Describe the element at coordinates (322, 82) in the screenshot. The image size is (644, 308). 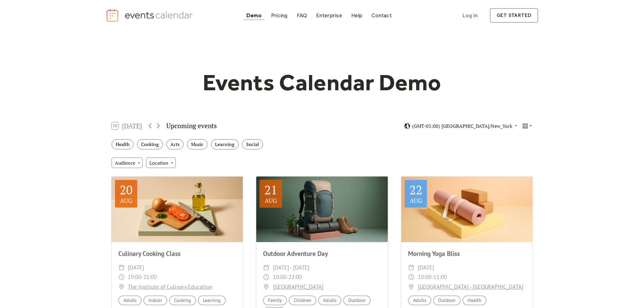
I see `h1: Events Calendar Demo` at that location.